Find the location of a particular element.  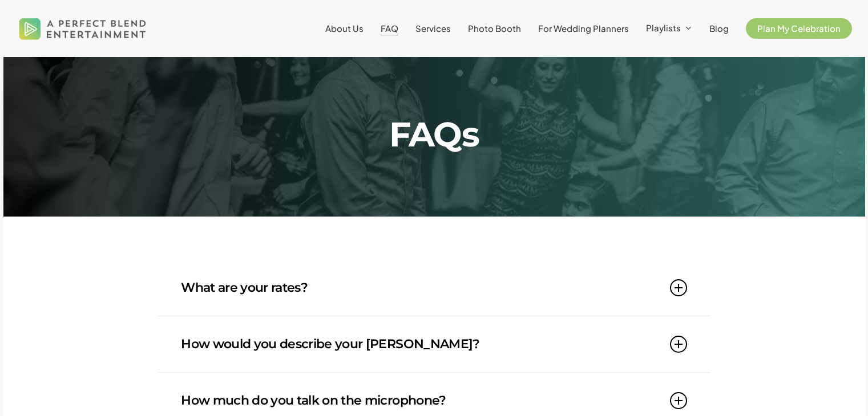

a: About Us is located at coordinates (344, 29).